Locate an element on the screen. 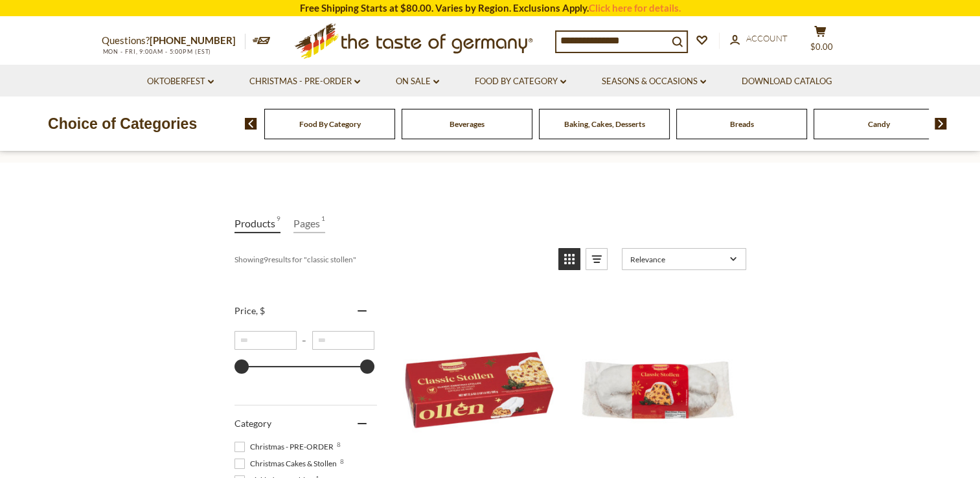 This screenshot has width=980, height=478. a: Breads is located at coordinates (742, 124).